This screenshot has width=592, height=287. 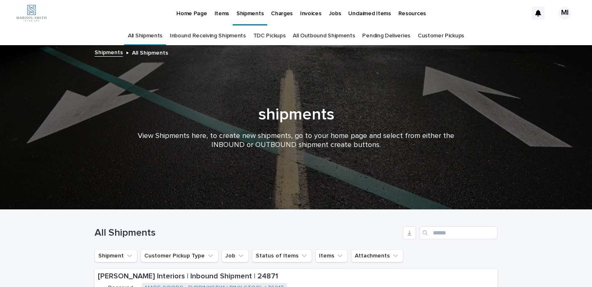 What do you see at coordinates (331, 256) in the screenshot?
I see `button: Items` at bounding box center [331, 256].